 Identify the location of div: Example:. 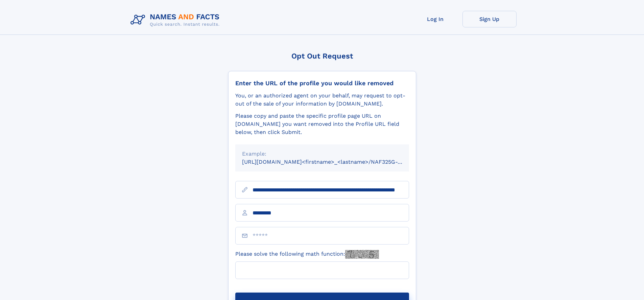
(322, 154).